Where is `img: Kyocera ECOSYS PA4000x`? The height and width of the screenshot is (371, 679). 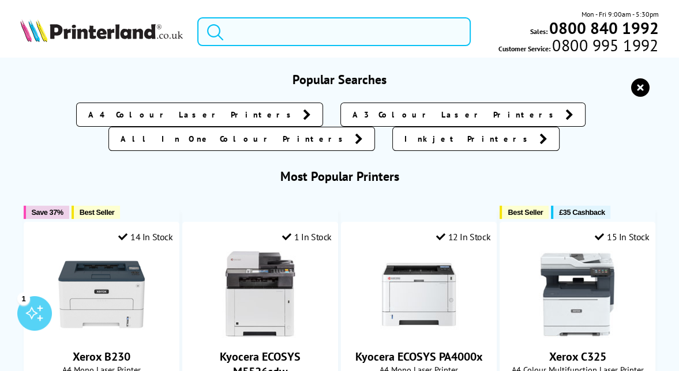
img: Kyocera ECOSYS PA4000x is located at coordinates (419, 295).